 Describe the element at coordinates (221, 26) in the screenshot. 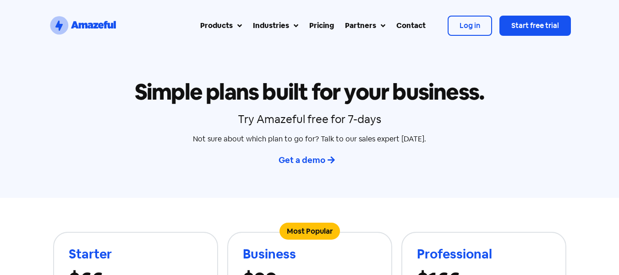

I see `a: Products` at that location.